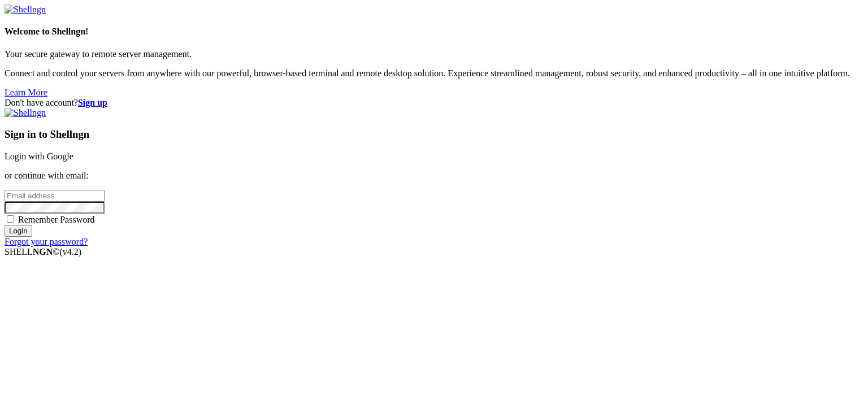 The image size is (868, 417). I want to click on p: or continue with email:, so click(434, 176).